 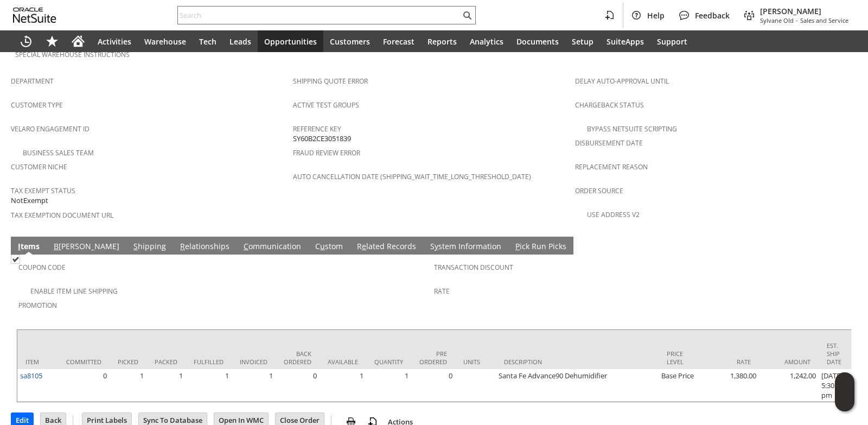 I want to click on a: sa8105, so click(x=31, y=376).